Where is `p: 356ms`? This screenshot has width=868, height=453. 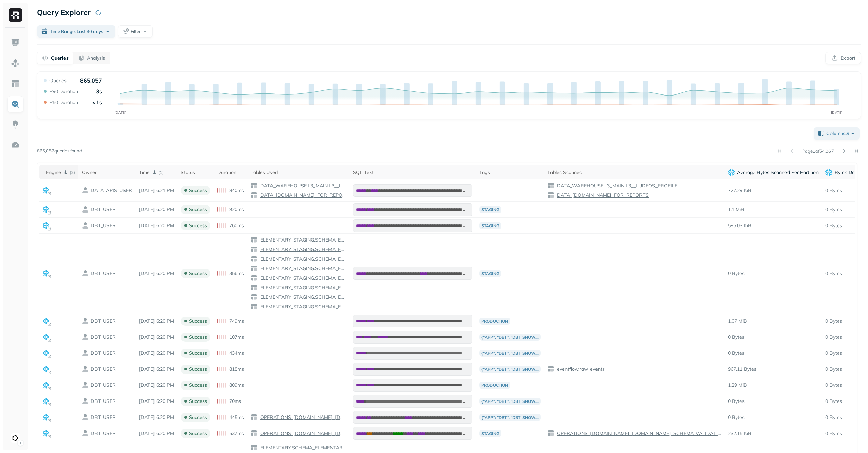 p: 356ms is located at coordinates (236, 273).